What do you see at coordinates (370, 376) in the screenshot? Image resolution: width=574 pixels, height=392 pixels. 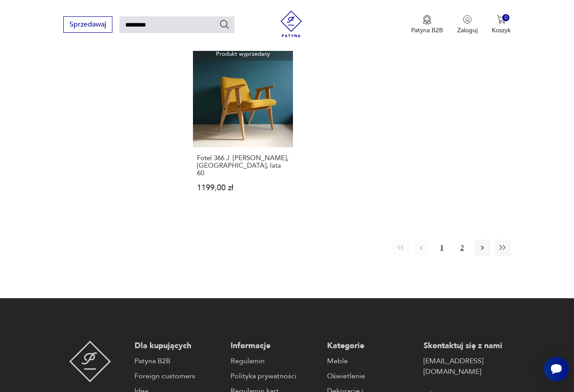 I see `a: Oświetlenie` at bounding box center [370, 376].